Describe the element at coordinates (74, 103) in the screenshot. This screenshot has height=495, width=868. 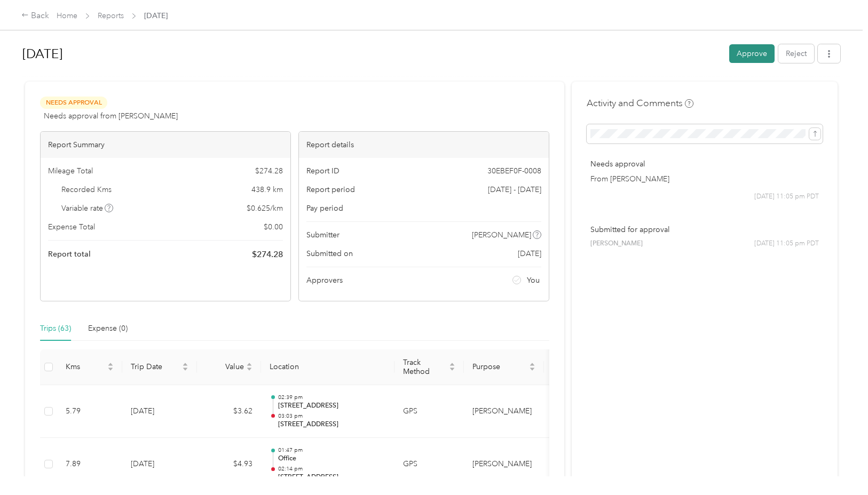
I see `span: Needs Approval` at that location.